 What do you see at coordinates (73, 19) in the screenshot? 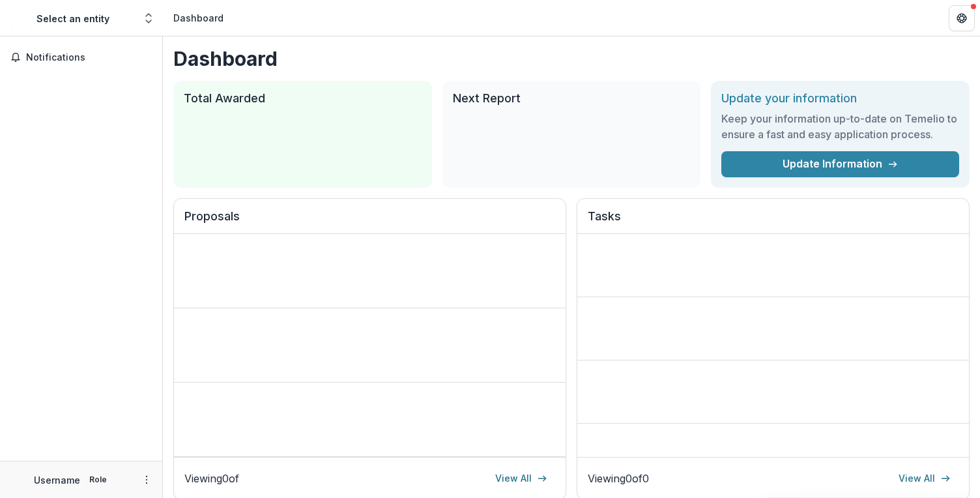
I see `div: Select an entity` at bounding box center [73, 19].